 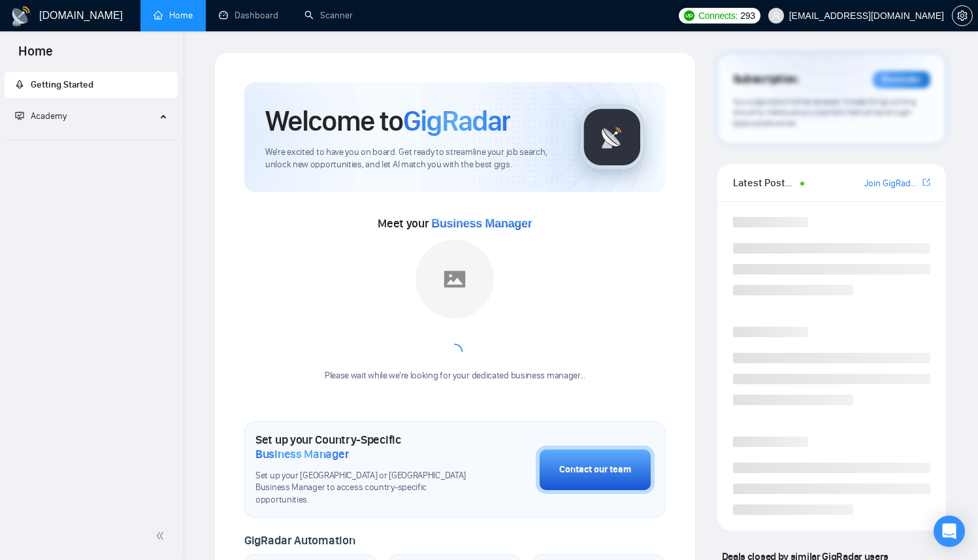 What do you see at coordinates (690, 15) in the screenshot?
I see `img: upwork-logo.png` at bounding box center [690, 15].